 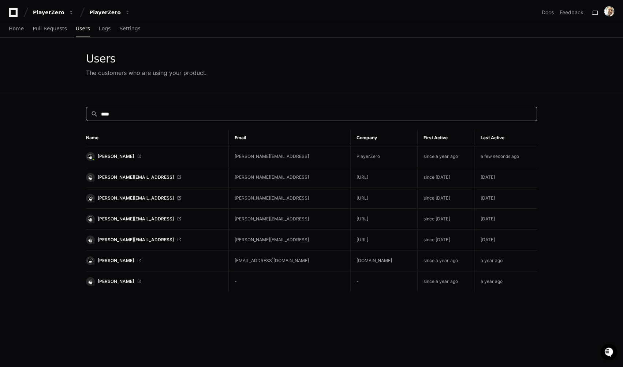 I want to click on span: Settings, so click(x=130, y=29).